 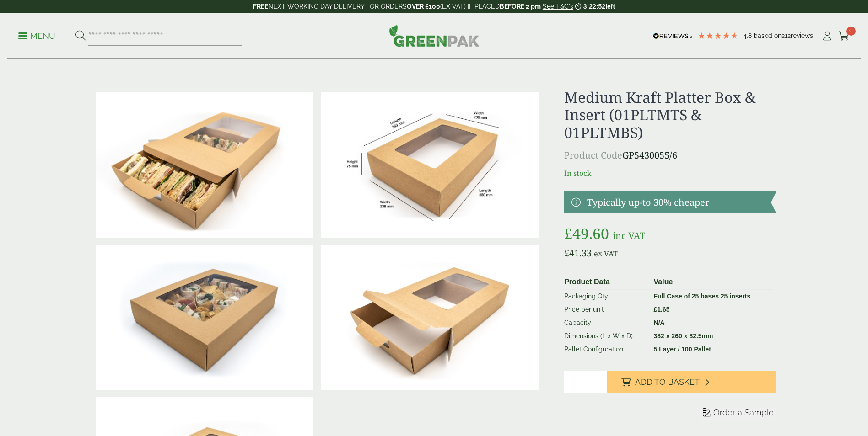 What do you see at coordinates (430, 165) in the screenshot?
I see `img: Platter_med` at bounding box center [430, 165].